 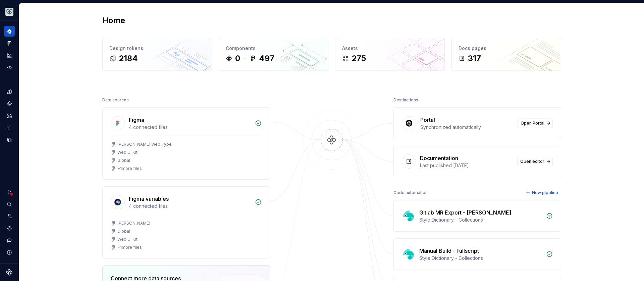 What do you see at coordinates (9, 228) in the screenshot?
I see `div: Settings` at bounding box center [9, 228].